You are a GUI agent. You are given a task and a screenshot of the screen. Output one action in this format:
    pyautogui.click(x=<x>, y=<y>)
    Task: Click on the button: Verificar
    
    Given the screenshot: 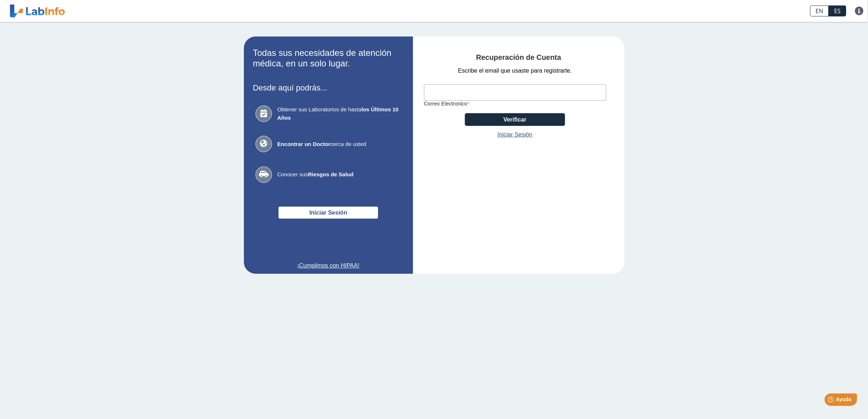 What is the action you would take?
    pyautogui.click(x=515, y=119)
    